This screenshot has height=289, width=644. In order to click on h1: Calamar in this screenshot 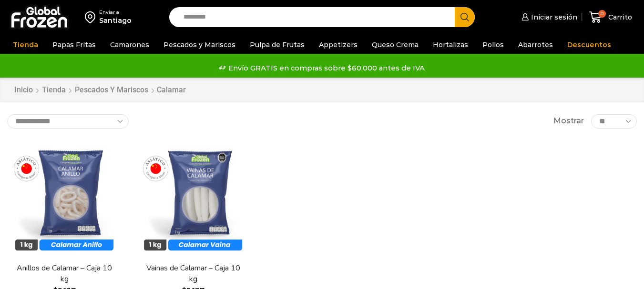, I will do `click(171, 90)`.